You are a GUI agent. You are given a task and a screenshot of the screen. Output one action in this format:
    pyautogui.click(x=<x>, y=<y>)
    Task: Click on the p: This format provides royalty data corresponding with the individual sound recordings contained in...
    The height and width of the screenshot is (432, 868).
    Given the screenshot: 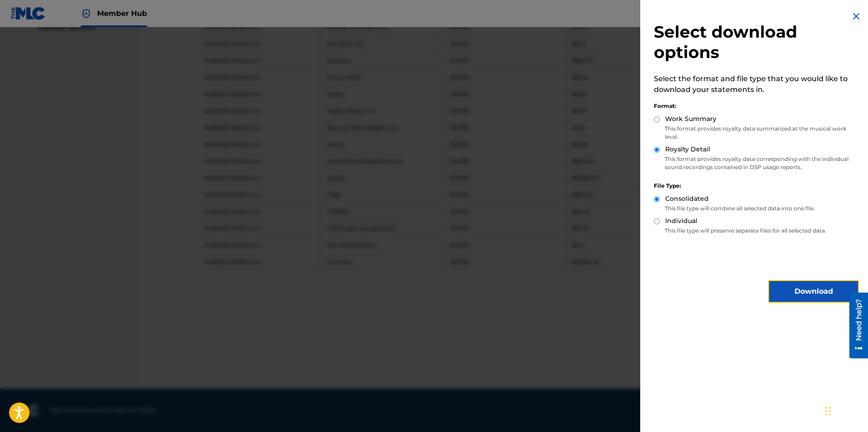 What is the action you would take?
    pyautogui.click(x=756, y=163)
    